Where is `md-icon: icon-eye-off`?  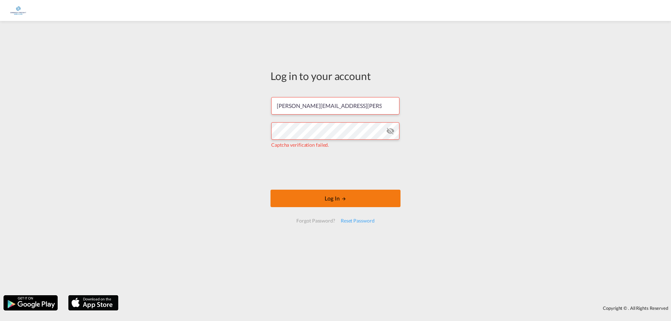 md-icon: icon-eye-off is located at coordinates (391, 131).